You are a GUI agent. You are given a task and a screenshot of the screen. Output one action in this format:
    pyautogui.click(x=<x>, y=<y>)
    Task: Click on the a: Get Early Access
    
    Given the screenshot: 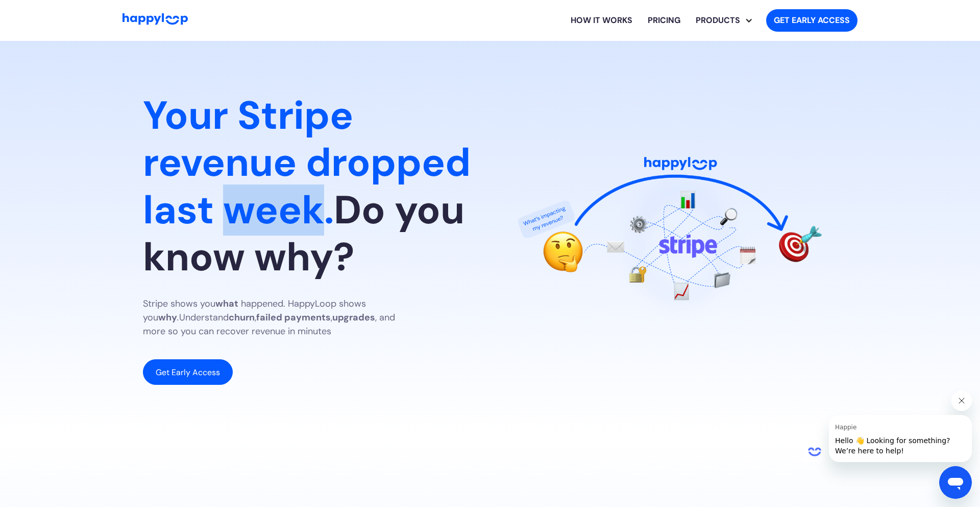 What is the action you would take?
    pyautogui.click(x=188, y=372)
    